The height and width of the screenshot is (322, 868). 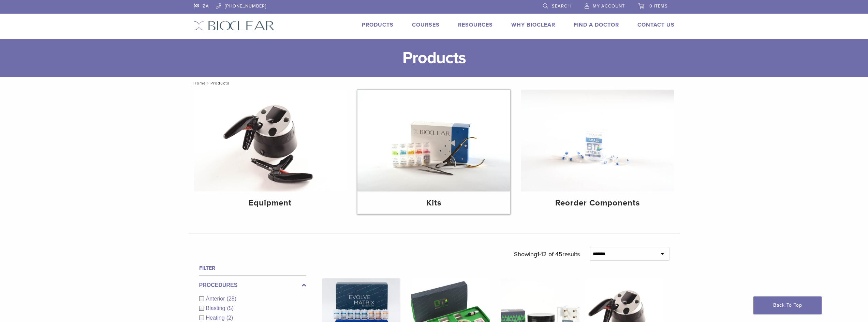 I want to click on a: Why Bioclear, so click(x=533, y=25).